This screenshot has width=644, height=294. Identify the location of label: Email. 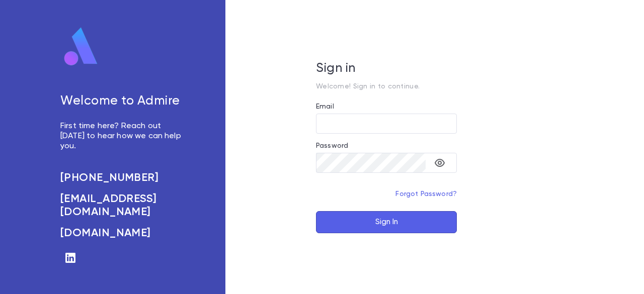
(325, 107).